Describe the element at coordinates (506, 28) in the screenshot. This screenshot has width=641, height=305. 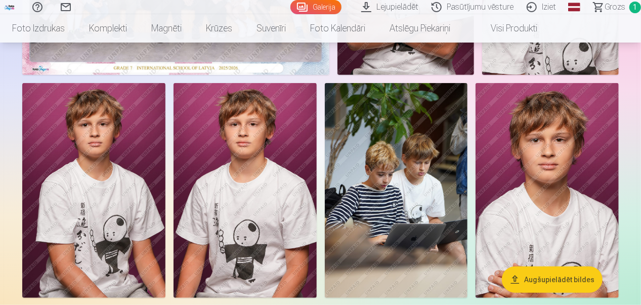
I see `a: Visi produkti` at that location.